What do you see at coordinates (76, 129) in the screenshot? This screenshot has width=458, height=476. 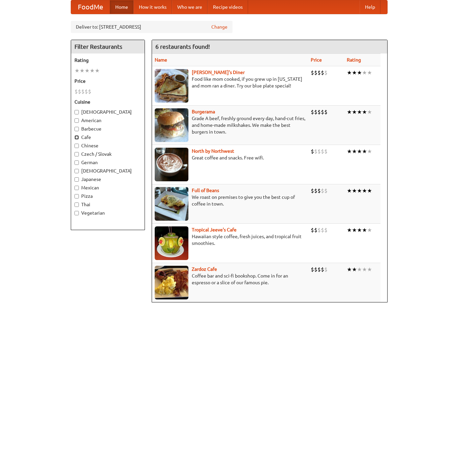 I see `input: Barbecue` at bounding box center [76, 129].